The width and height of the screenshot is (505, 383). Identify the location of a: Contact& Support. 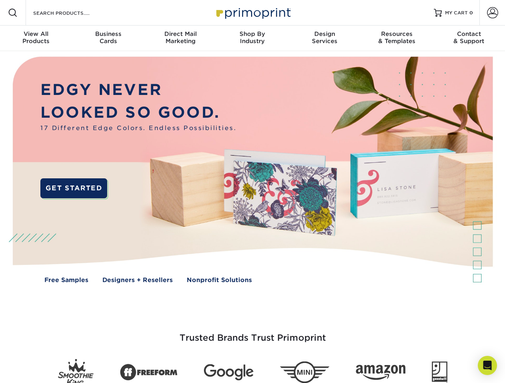
(469, 38).